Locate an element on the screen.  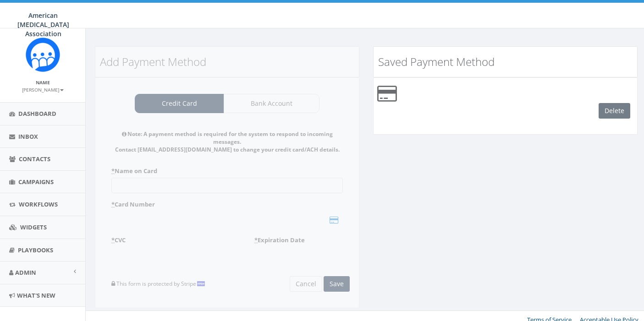
span: Inbox is located at coordinates (28, 137).